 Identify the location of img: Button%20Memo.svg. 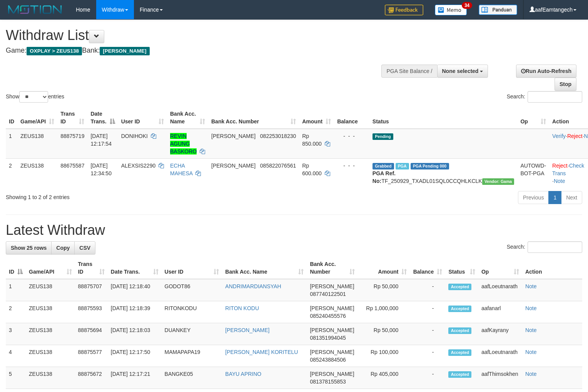
(451, 10).